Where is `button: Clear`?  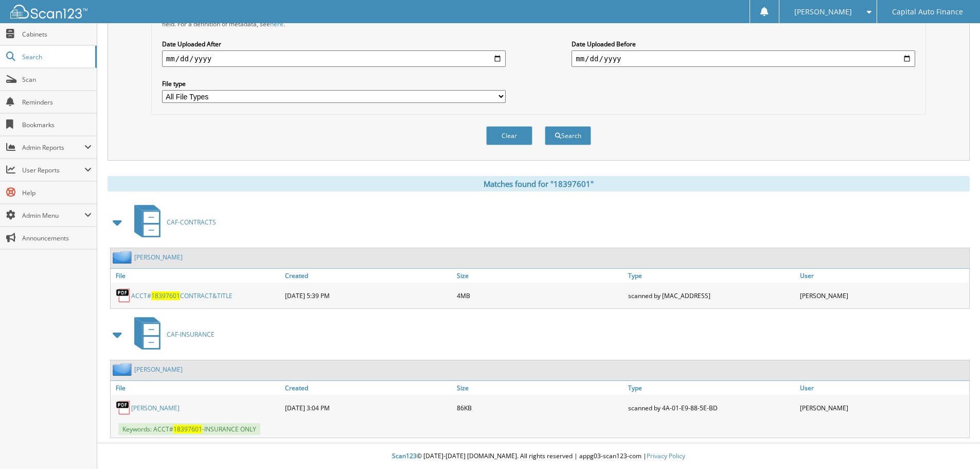
button: Clear is located at coordinates (509, 135).